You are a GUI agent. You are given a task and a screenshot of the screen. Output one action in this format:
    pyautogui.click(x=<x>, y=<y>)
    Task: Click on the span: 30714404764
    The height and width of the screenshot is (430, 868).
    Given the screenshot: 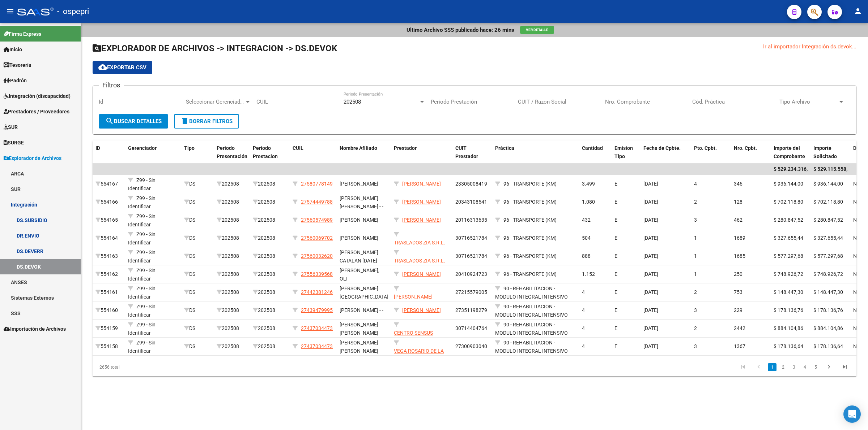 What is the action you would take?
    pyautogui.click(x=471, y=328)
    